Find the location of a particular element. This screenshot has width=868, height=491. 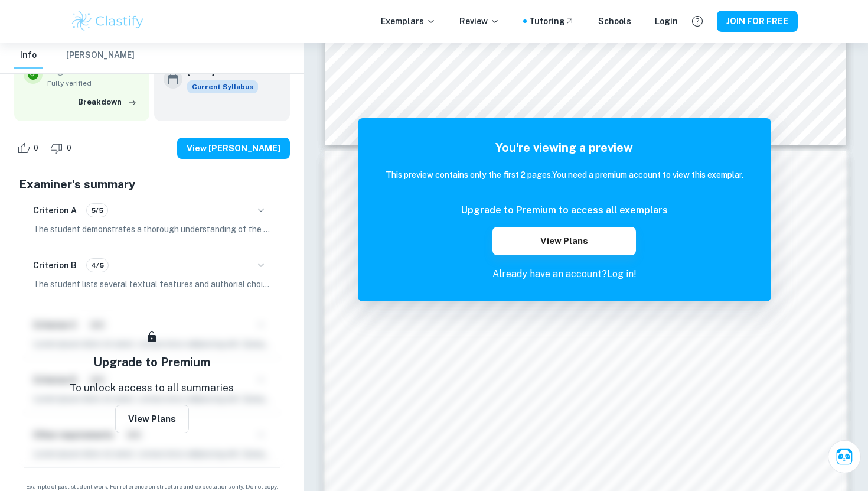

button: Help and Feedback is located at coordinates (698, 22).